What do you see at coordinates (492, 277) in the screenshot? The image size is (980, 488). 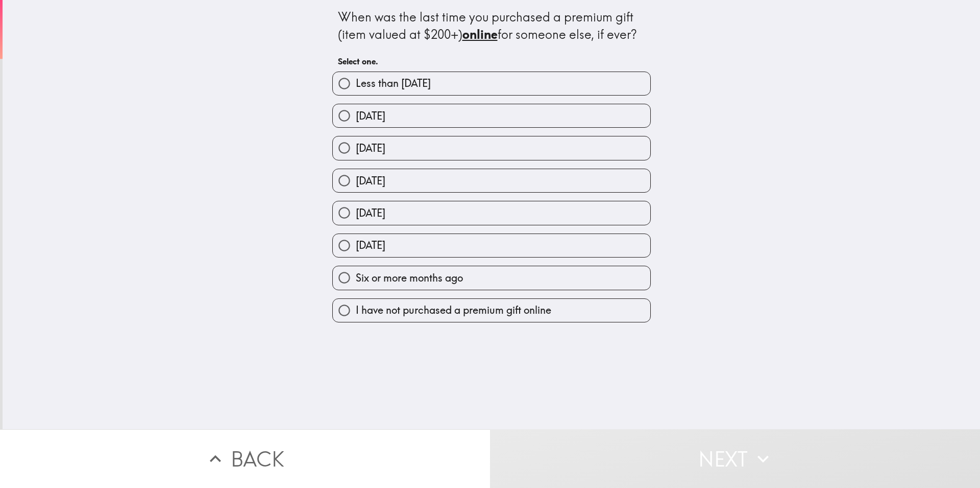 I see `button: Six or more months ago` at bounding box center [492, 277].